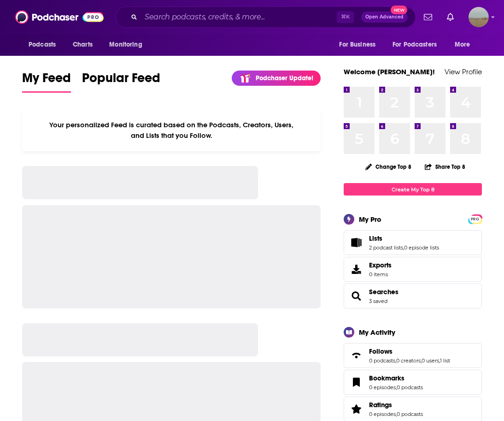 The height and width of the screenshot is (421, 504). Describe the element at coordinates (59, 17) in the screenshot. I see `img: Podchaser - Follow, Share and Rate Podcasts` at that location.